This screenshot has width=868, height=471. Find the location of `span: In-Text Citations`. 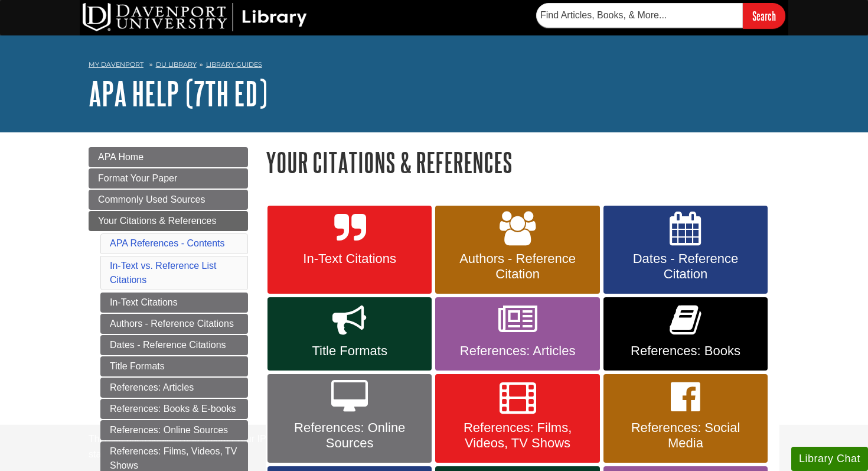

span: In-Text Citations is located at coordinates (349, 259).